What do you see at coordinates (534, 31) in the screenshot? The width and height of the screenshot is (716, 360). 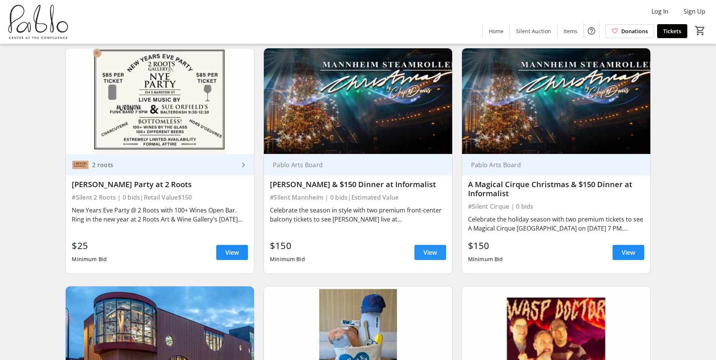 I see `a: Silent Auction` at bounding box center [534, 31].